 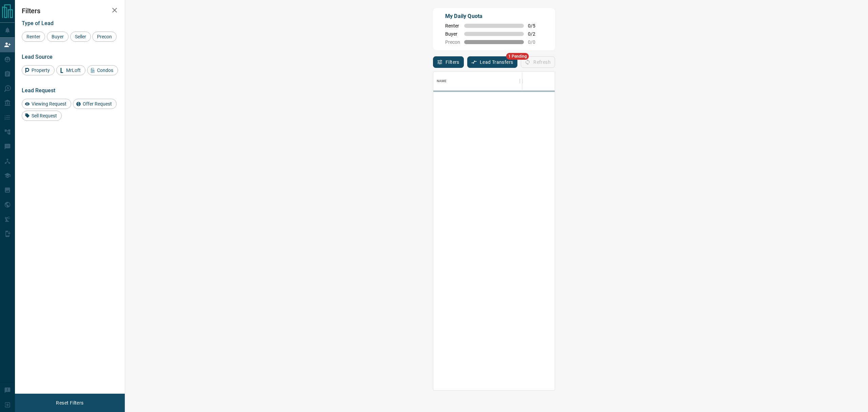 What do you see at coordinates (494, 17) in the screenshot?
I see `p: My Daily Quota` at bounding box center [494, 17].